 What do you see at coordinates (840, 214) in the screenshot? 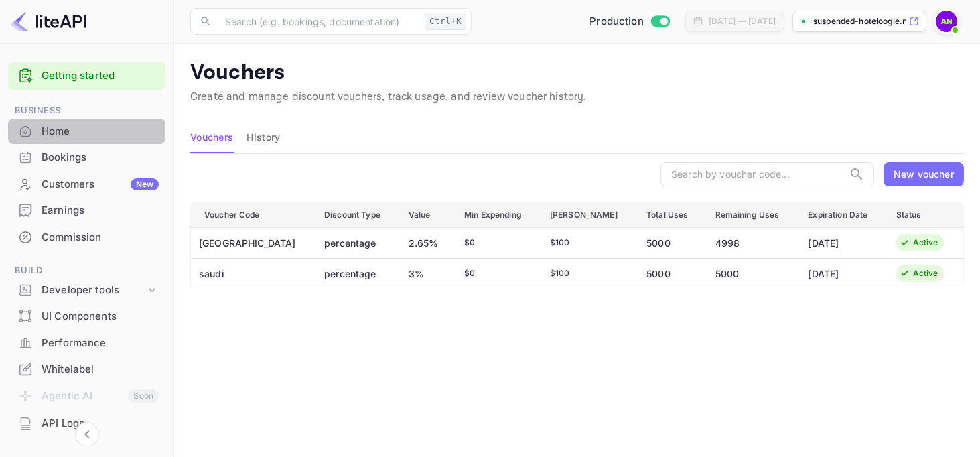
I see `th: Expiration Date` at bounding box center [840, 214].